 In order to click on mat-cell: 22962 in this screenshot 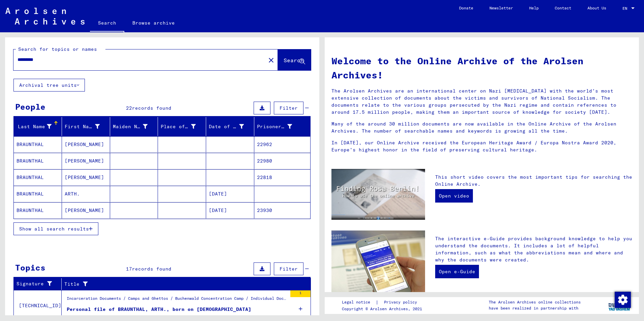, I will do `click(282, 144)`.